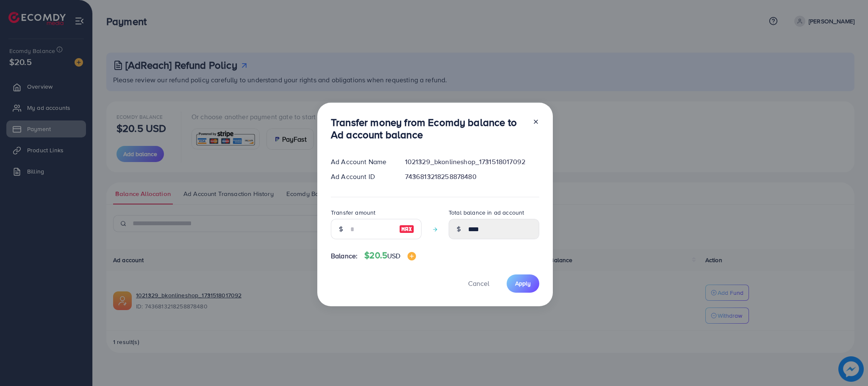  What do you see at coordinates (353, 213) in the screenshot?
I see `label: Transfer amount` at bounding box center [353, 213].